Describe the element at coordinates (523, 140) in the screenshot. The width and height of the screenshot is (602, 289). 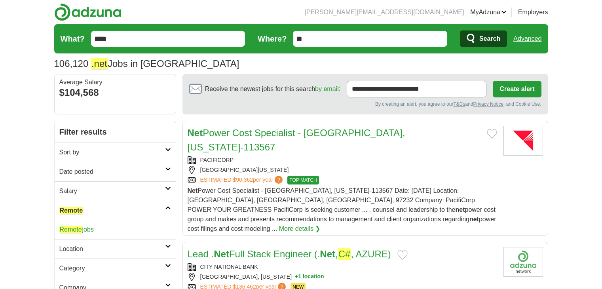
I see `img: PacifiCorp logo` at that location.